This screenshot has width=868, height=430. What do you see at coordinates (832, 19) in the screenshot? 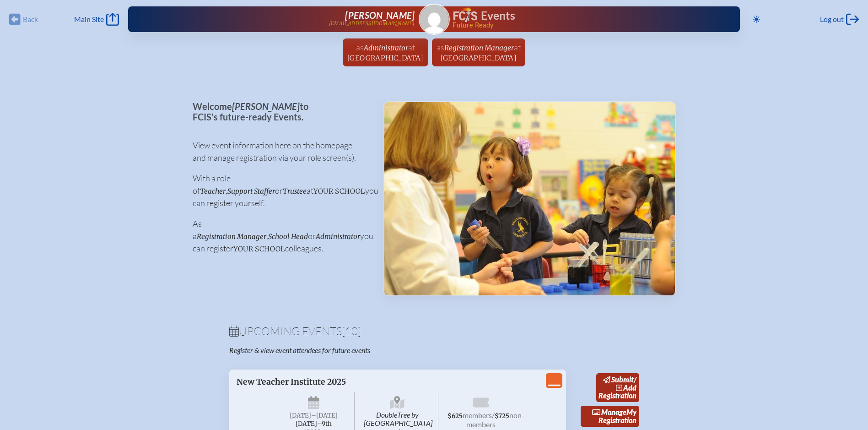
I see `span: Log out` at bounding box center [832, 19].